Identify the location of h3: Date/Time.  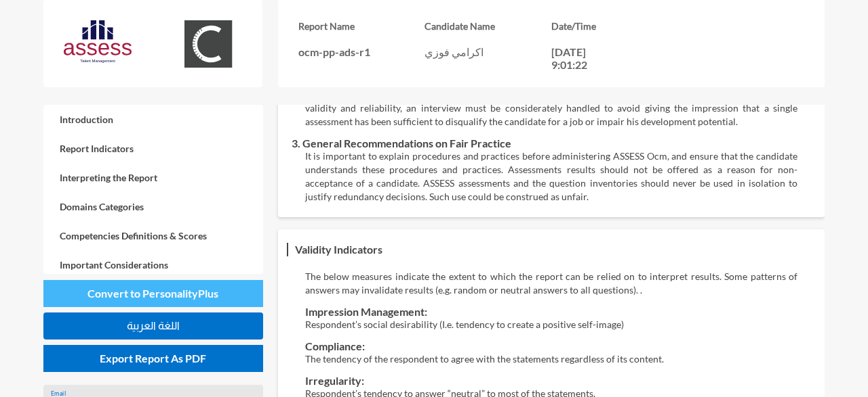
(614, 25).